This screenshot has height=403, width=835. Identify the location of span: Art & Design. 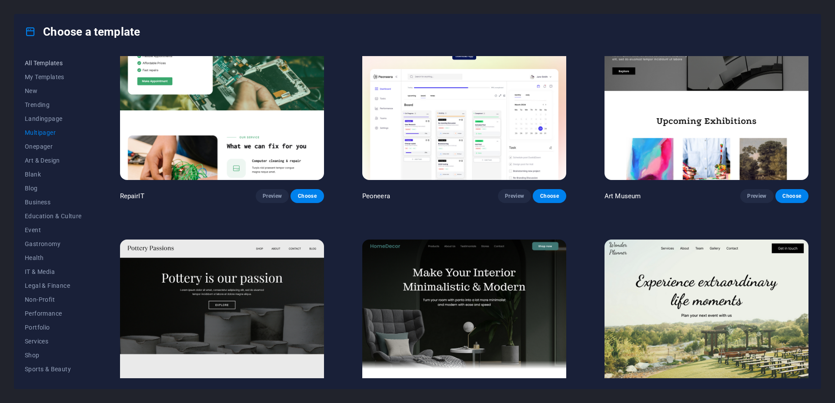
(53, 161).